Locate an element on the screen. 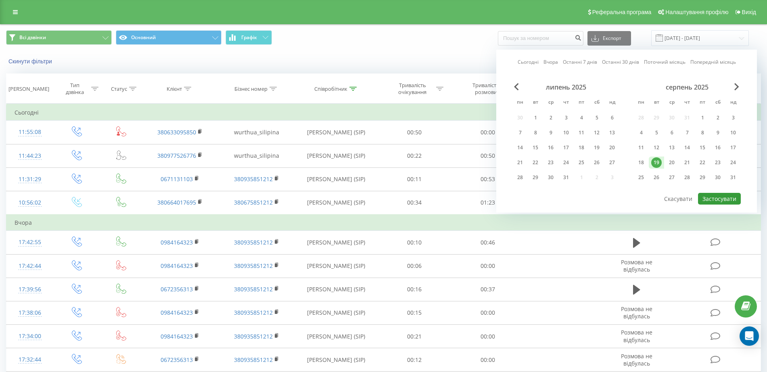 This screenshot has width=767, height=372. td: 00:11 is located at coordinates (415, 179).